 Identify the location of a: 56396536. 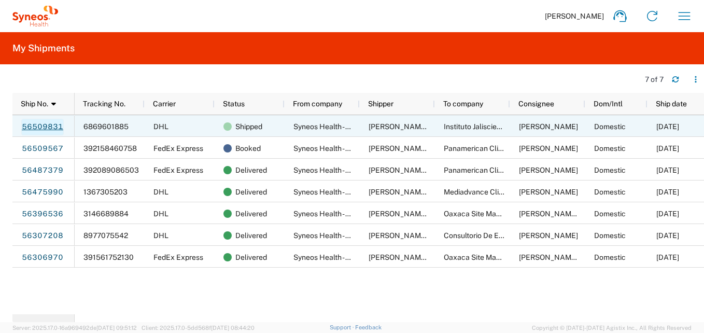
(43, 214).